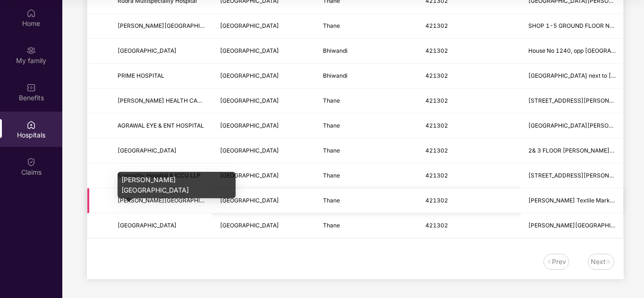 The image size is (644, 298). What do you see at coordinates (31, 51) in the screenshot?
I see `img: svg+xml;base64,PHN2ZyB3aWR0aD0iMjAiIGhlaWdodD0iMjAiIHZpZXdCb3g9IjAgMCAyMCAyMCIgZmlsbD0ibm9uZSIgeG...` at bounding box center [31, 51].